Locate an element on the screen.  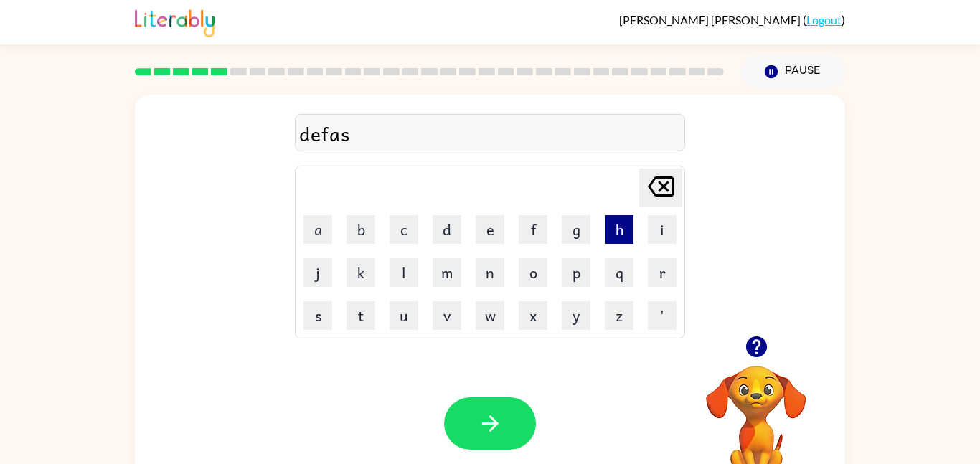
button: h is located at coordinates (619, 230).